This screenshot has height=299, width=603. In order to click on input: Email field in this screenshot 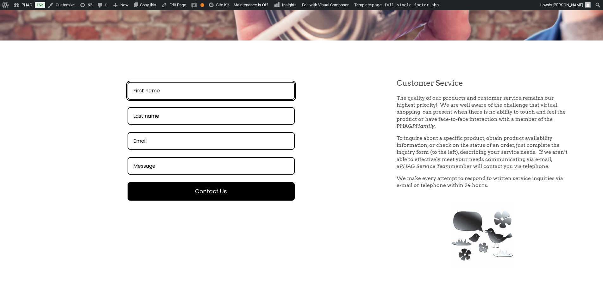, I will do `click(211, 141)`.